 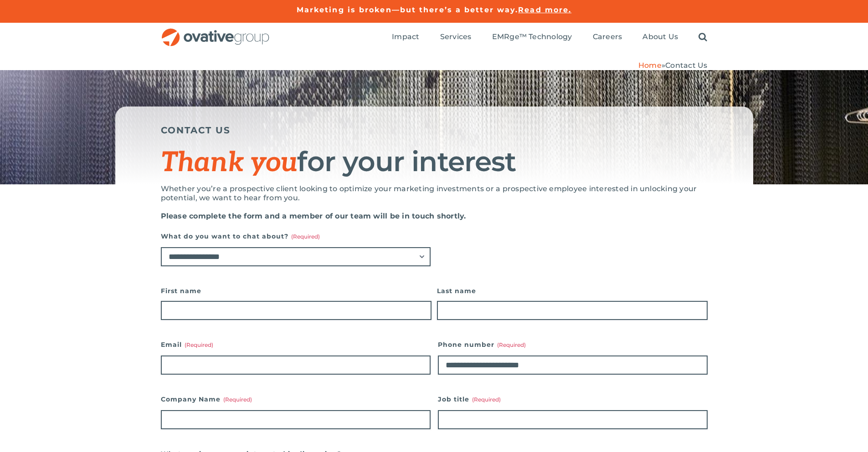 I want to click on h5: CONTACT US, so click(x=434, y=130).